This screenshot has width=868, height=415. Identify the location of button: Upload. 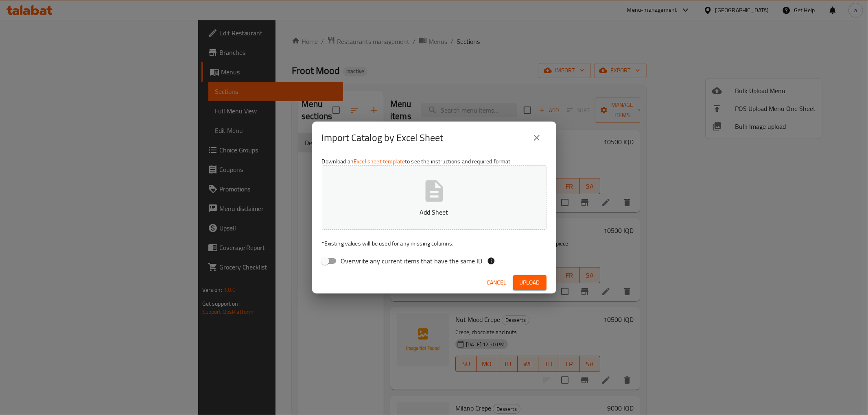
(530, 282).